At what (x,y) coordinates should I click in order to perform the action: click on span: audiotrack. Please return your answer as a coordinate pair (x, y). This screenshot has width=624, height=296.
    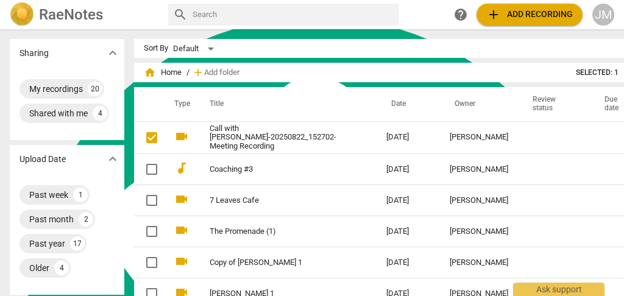
    Looking at the image, I should click on (182, 168).